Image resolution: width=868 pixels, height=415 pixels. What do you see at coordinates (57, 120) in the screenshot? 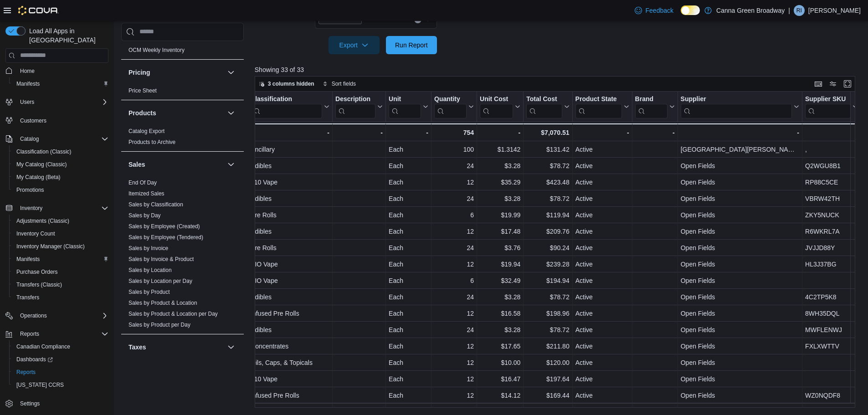
I see `button: Customers` at bounding box center [57, 120].